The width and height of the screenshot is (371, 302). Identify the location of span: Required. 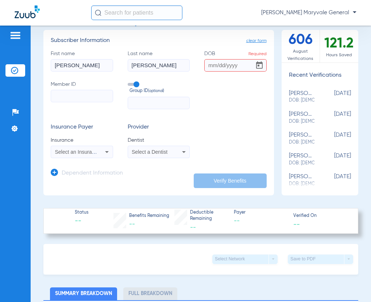
(258, 54).